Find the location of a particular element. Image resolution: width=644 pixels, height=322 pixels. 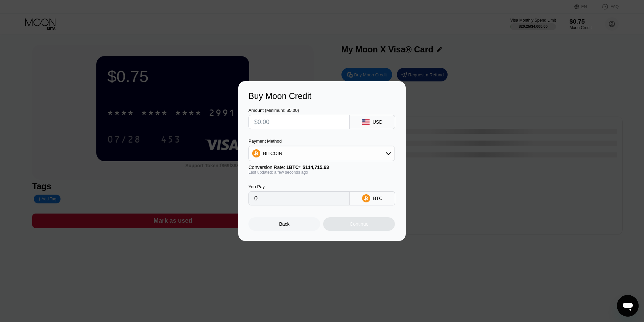

div: Back is located at coordinates (284, 224).